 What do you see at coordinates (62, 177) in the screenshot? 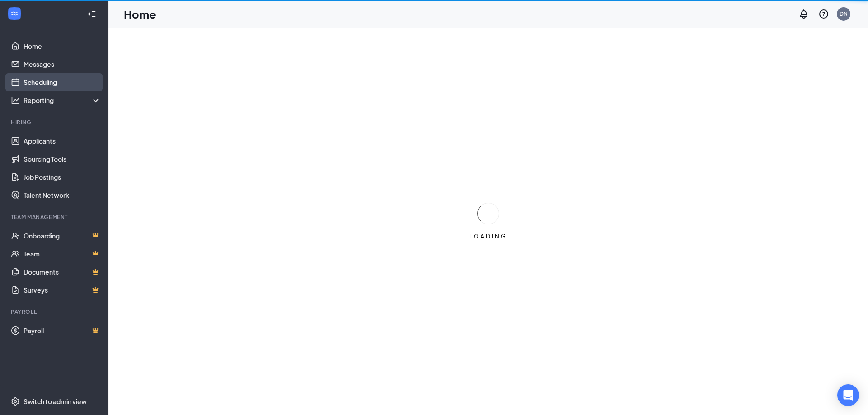
I see `a: Job Postings` at bounding box center [62, 177].